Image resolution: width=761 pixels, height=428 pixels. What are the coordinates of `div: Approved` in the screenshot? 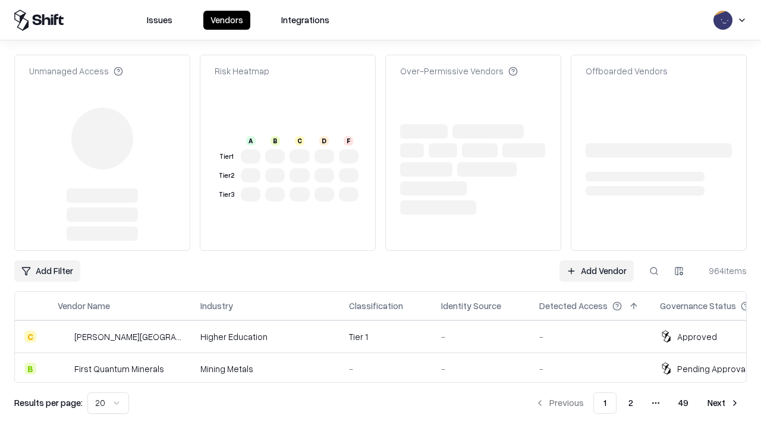 It's located at (697, 336).